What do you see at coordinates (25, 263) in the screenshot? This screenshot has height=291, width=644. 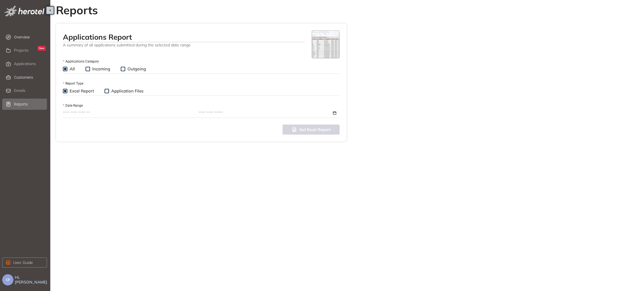 I see `button: User Guide` at bounding box center [25, 263].